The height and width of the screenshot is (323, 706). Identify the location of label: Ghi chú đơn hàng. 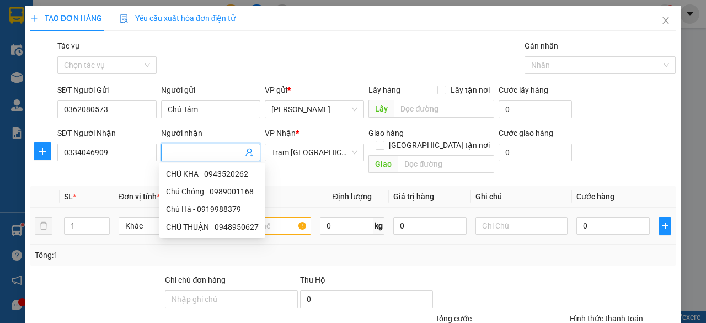
(195, 280).